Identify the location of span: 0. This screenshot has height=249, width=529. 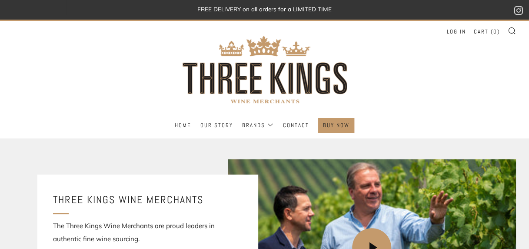
(495, 31).